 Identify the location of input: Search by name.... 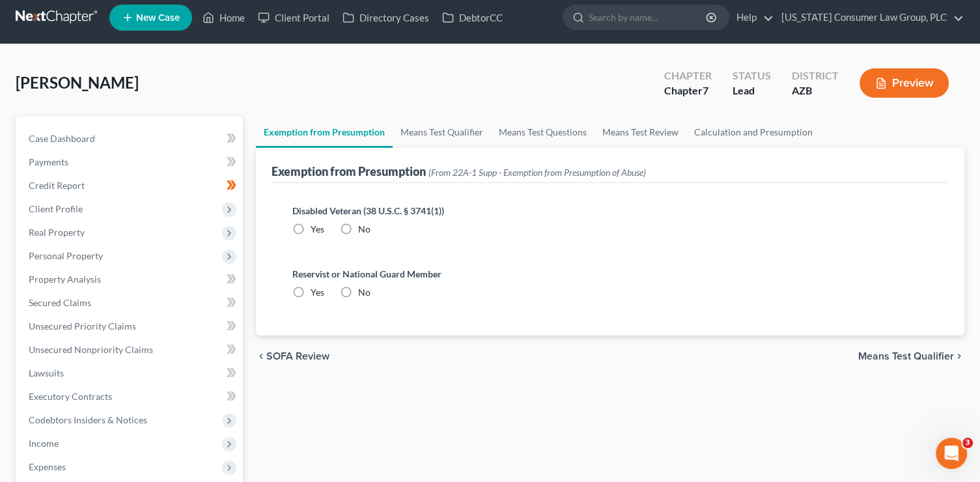
(648, 17).